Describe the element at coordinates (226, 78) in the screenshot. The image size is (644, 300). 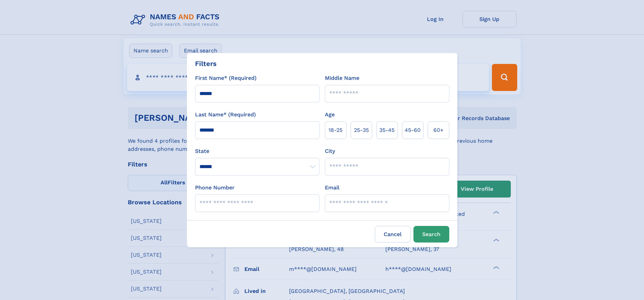
I see `label: First Name* (Required)` at that location.